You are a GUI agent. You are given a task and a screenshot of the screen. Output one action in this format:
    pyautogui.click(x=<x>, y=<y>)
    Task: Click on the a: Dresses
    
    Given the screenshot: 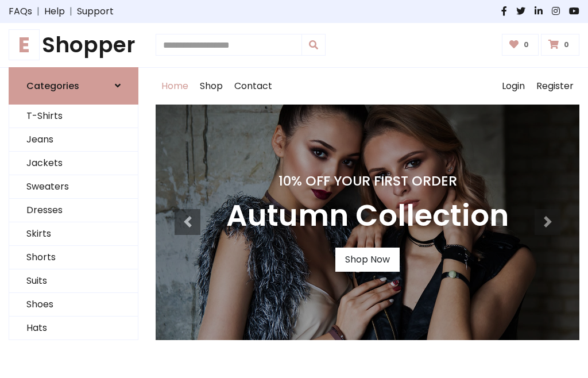 What is the action you would take?
    pyautogui.click(x=74, y=210)
    